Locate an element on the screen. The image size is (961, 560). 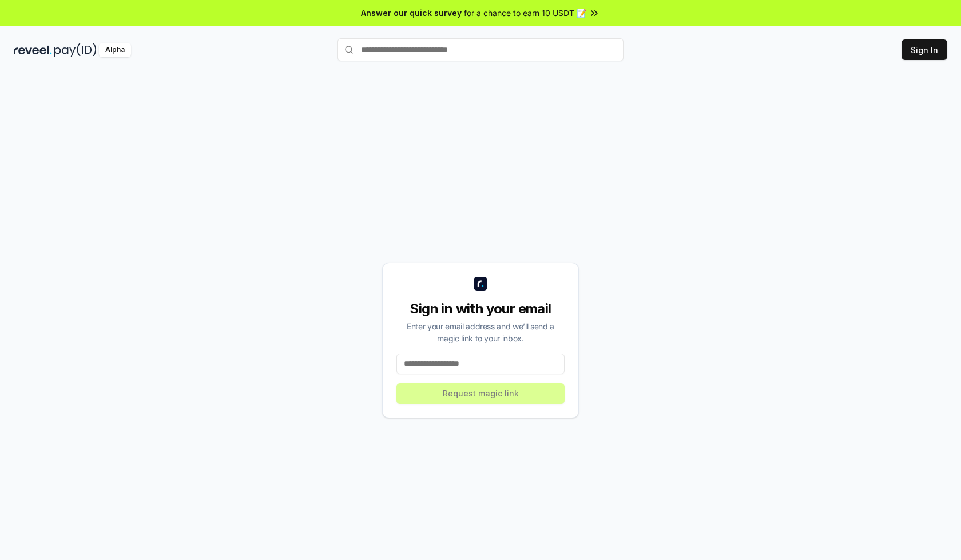
span: Answer our quick survey is located at coordinates (411, 12).